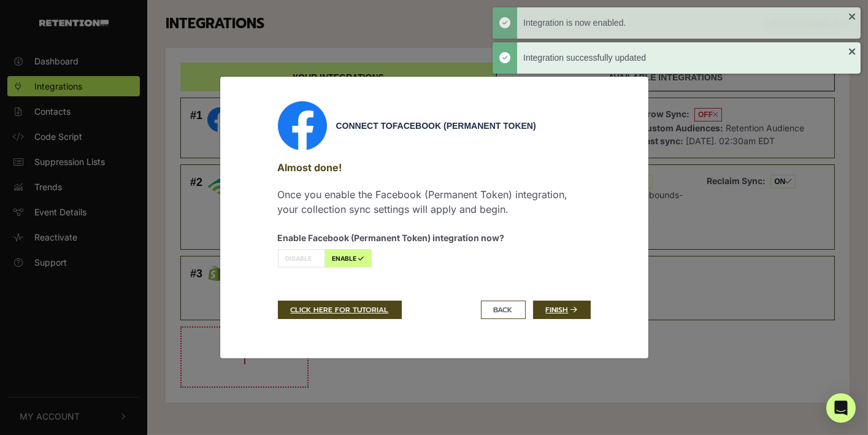 Image resolution: width=868 pixels, height=435 pixels. What do you see at coordinates (340, 310) in the screenshot?
I see `a: CLICK HERE FOR TUTORIAL` at bounding box center [340, 310].